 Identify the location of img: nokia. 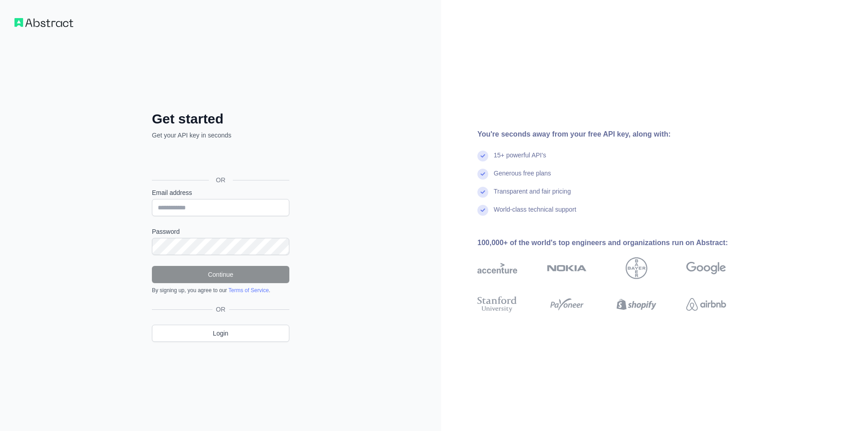
(567, 268).